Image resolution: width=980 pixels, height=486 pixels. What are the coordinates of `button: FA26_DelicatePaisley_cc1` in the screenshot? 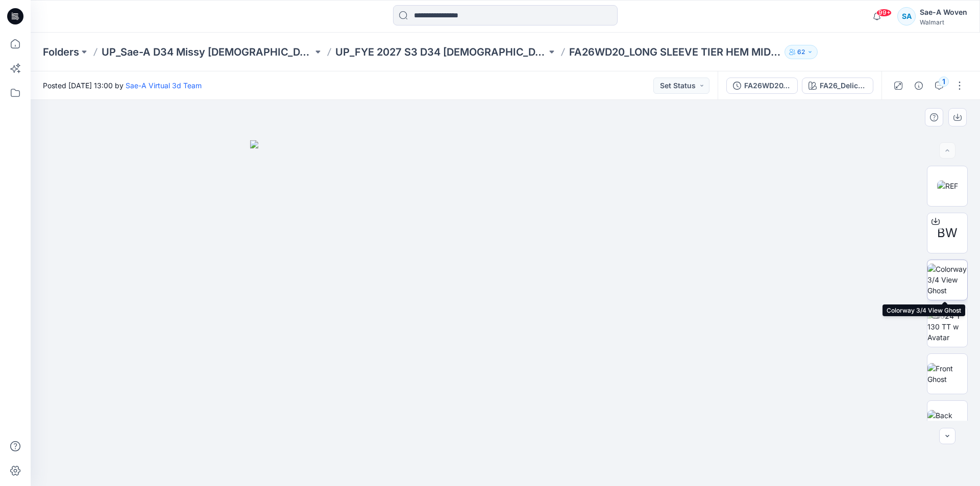 It's located at (838, 85).